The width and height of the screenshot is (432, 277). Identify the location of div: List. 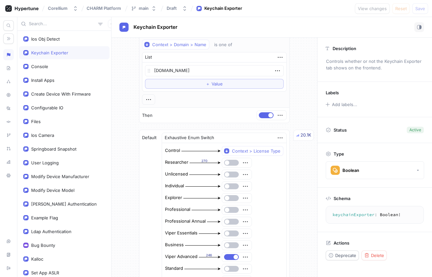
(148, 57).